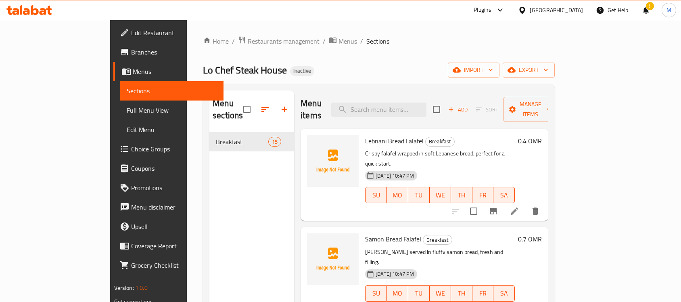 The height and width of the screenshot is (302, 681). Describe the element at coordinates (247, 109) in the screenshot. I see `span: Select all sections` at that location.